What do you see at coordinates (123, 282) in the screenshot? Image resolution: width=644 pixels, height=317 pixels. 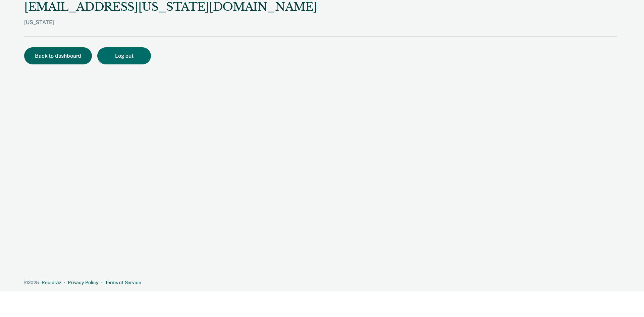 I see `a: Terms of Service` at bounding box center [123, 282].